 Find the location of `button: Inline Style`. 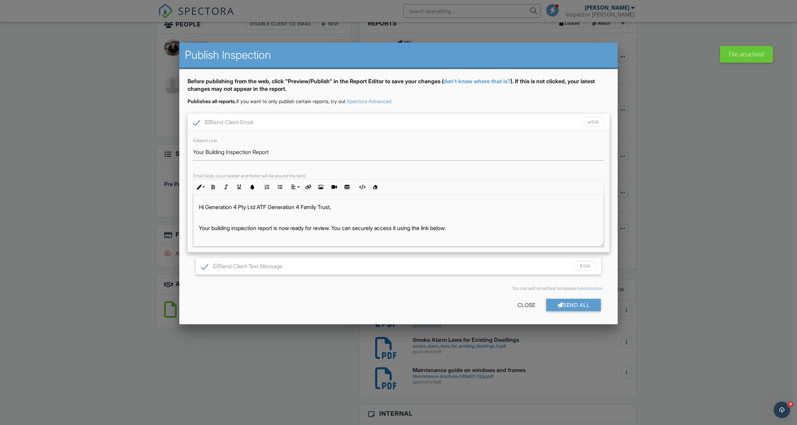

button: Inline Style is located at coordinates (200, 187).